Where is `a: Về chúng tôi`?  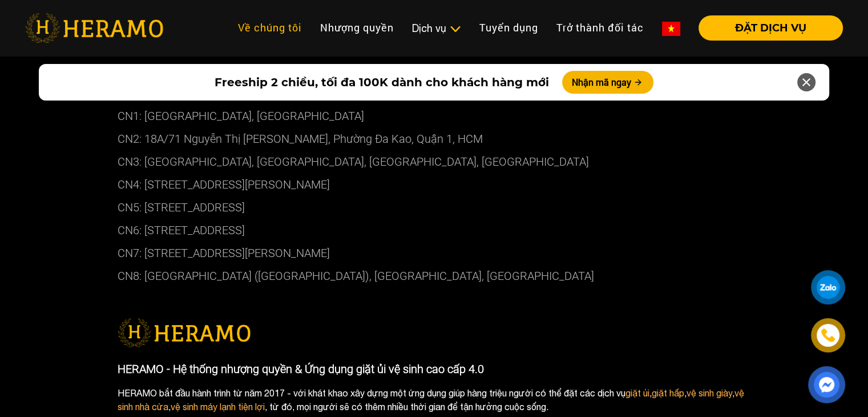 a: Về chúng tôi is located at coordinates (270, 27).